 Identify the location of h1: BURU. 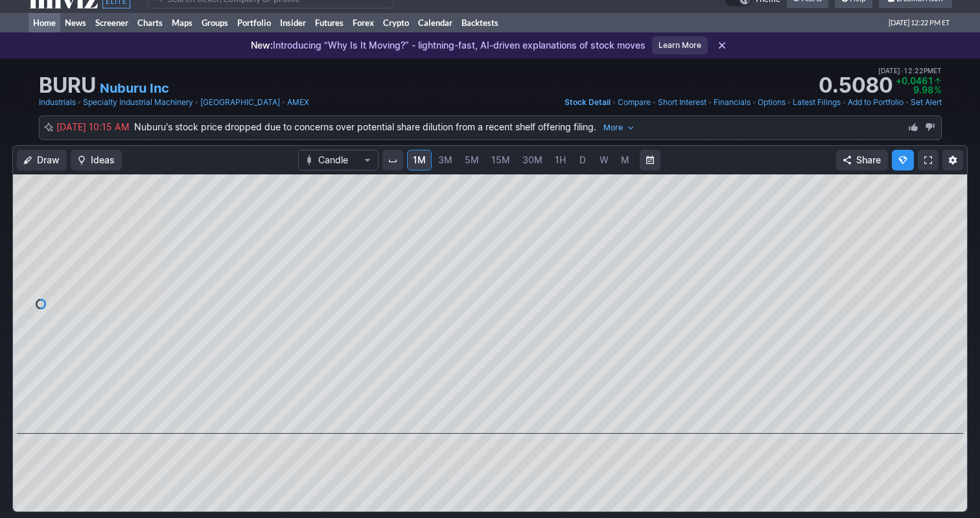
(68, 85).